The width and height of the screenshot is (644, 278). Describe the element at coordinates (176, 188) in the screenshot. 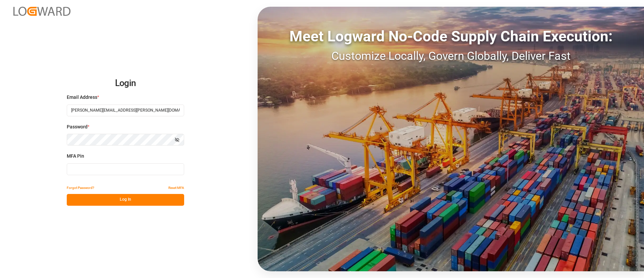

I see `button: Reset MFA` at that location.